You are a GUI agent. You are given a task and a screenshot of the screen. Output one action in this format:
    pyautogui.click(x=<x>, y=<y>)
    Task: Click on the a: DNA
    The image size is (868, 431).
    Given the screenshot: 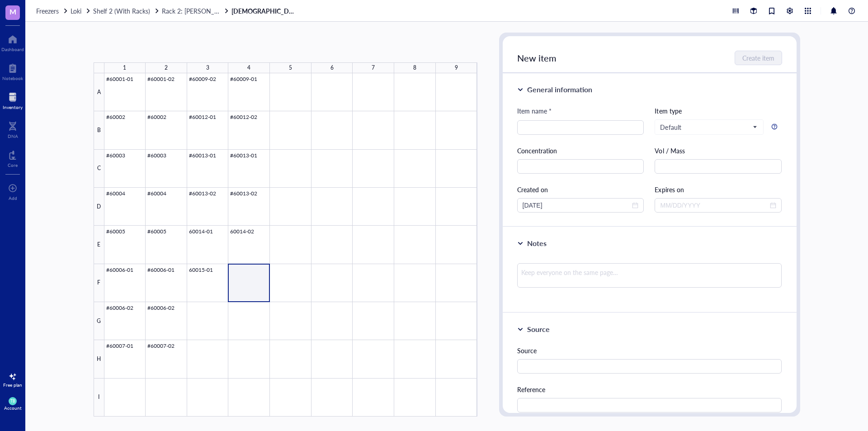 What is the action you would take?
    pyautogui.click(x=13, y=129)
    